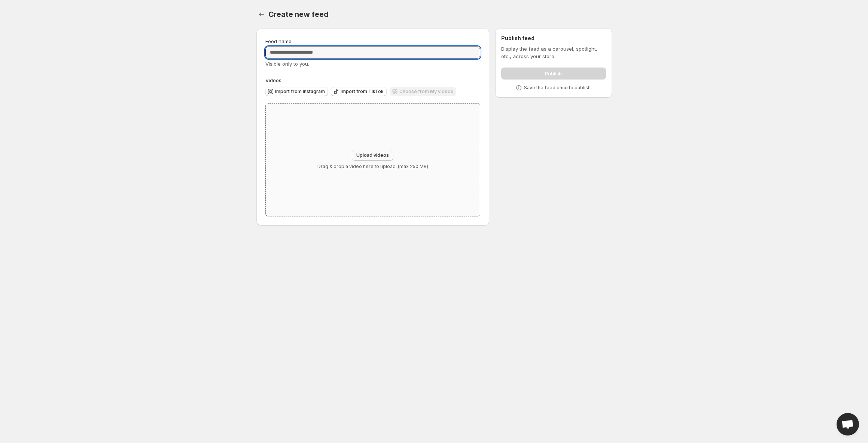 The width and height of the screenshot is (868, 443). What do you see at coordinates (848, 424) in the screenshot?
I see `div: Open chat` at bounding box center [848, 424].